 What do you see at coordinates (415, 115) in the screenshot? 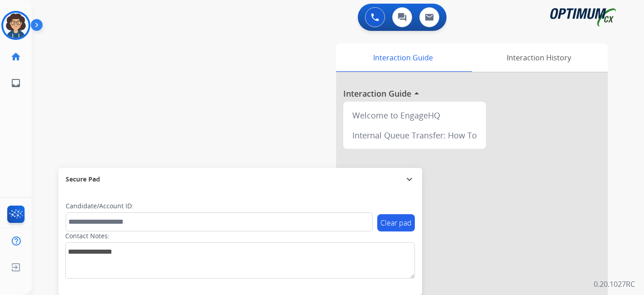
I see `div: Welcome to EngageHQ` at bounding box center [415, 115].